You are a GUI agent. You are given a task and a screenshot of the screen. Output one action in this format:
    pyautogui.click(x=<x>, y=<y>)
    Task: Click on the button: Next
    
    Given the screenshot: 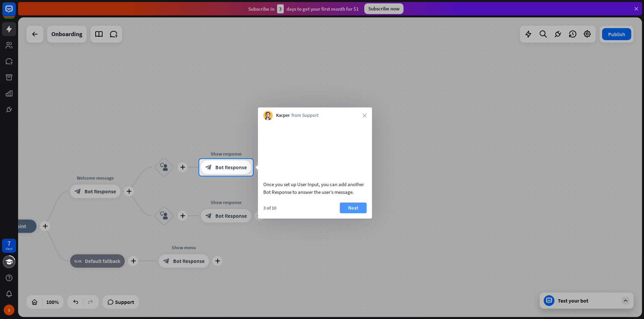 What is the action you would take?
    pyautogui.click(x=353, y=208)
    